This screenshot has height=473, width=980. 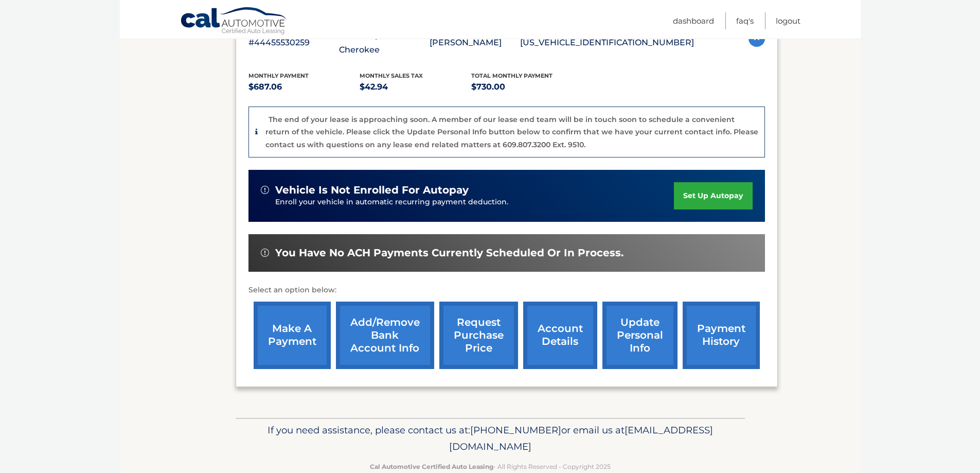 I want to click on a: Logout, so click(x=788, y=21).